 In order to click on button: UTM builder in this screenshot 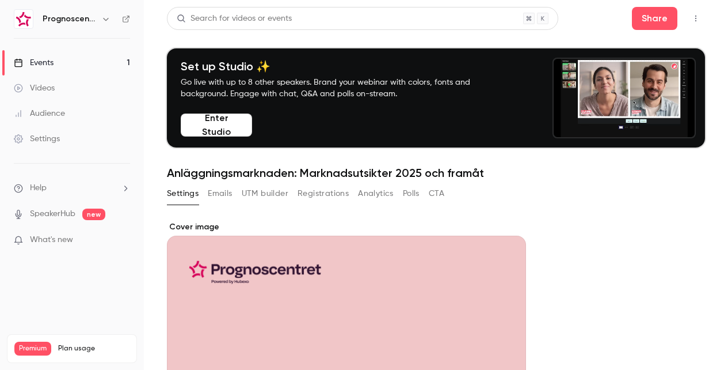, I will do `click(265, 193)`.